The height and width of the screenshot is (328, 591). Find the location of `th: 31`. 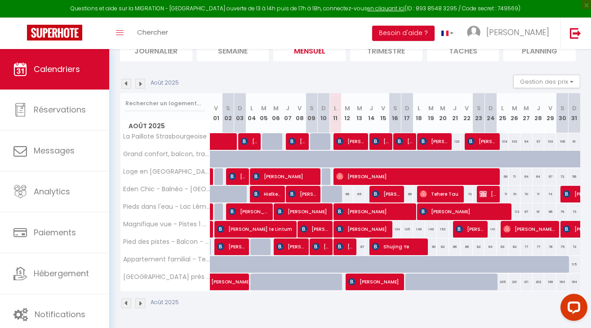

th: 31 is located at coordinates (574, 113).